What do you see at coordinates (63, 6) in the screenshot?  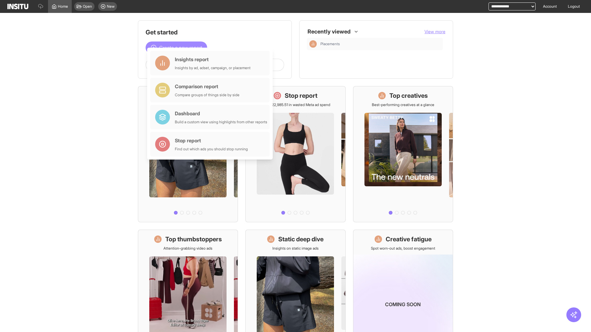 I see `span: Home` at bounding box center [63, 6].